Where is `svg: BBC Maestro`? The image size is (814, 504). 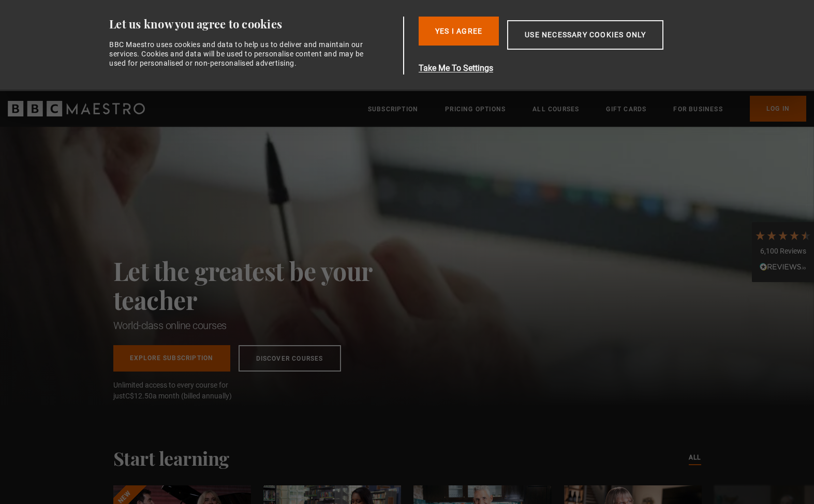 svg: BBC Maestro is located at coordinates (76, 109).